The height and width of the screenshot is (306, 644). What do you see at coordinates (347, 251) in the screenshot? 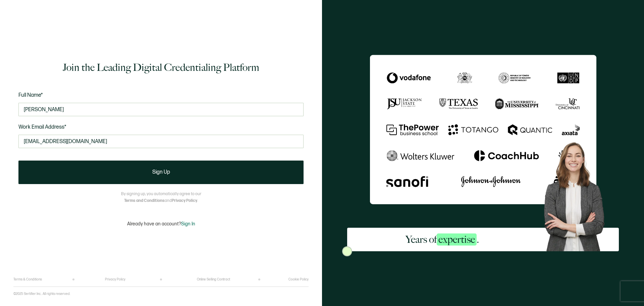
I see `img: Sertifier Signup` at bounding box center [347, 251].